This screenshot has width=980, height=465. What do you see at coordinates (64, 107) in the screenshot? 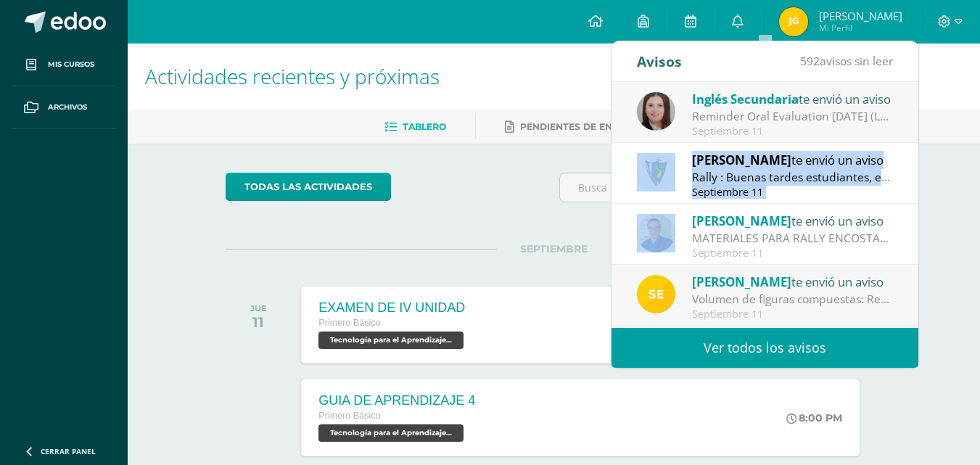
I see `a: Archivos` at bounding box center [64, 107].